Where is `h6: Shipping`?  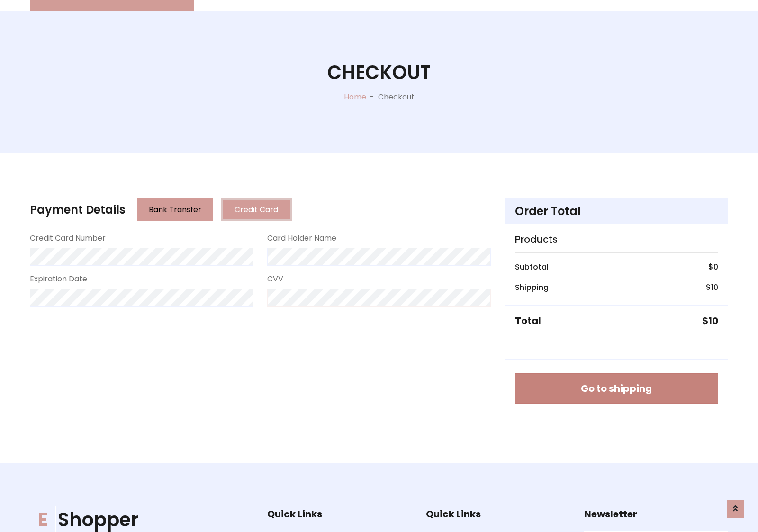
h6: Shipping is located at coordinates (532, 287).